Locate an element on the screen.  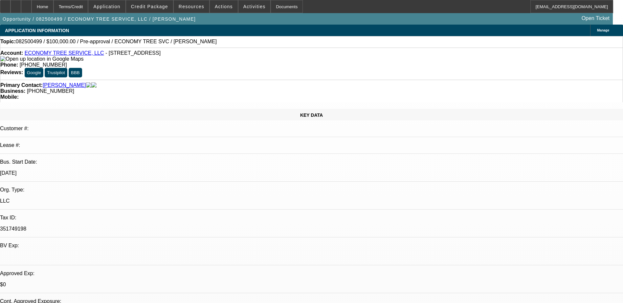
button: Trustpilot is located at coordinates (56, 73).